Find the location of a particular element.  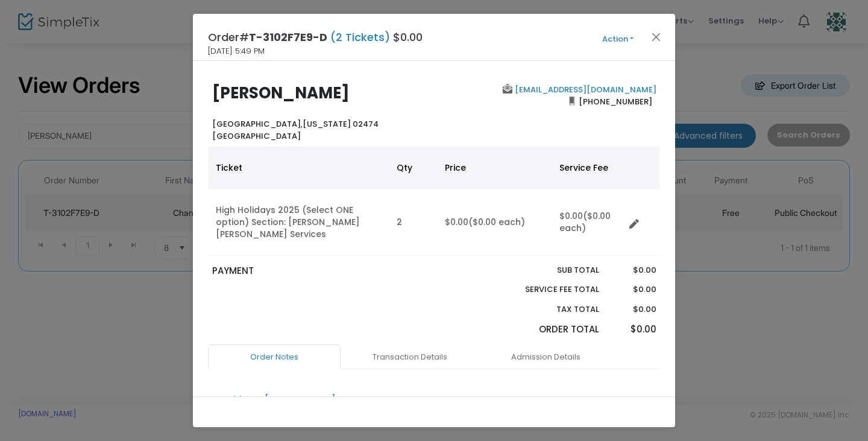

p: Service Fee Total is located at coordinates (548, 289).